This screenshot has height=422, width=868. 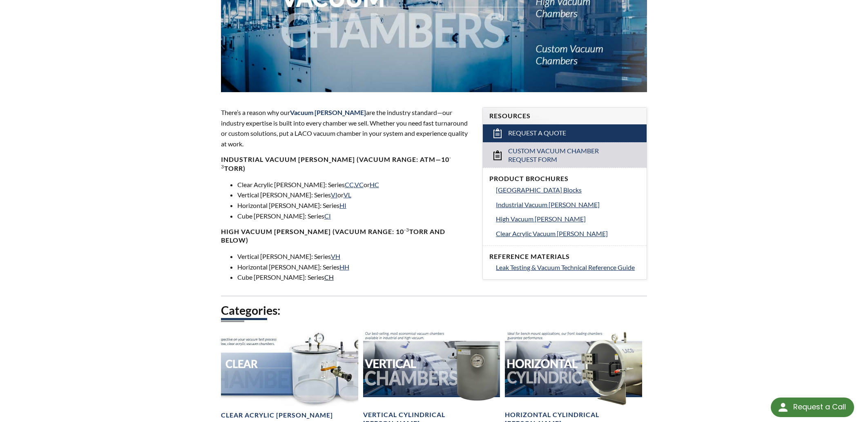 What do you see at coordinates (344, 267) in the screenshot?
I see `a: HH` at bounding box center [344, 267].